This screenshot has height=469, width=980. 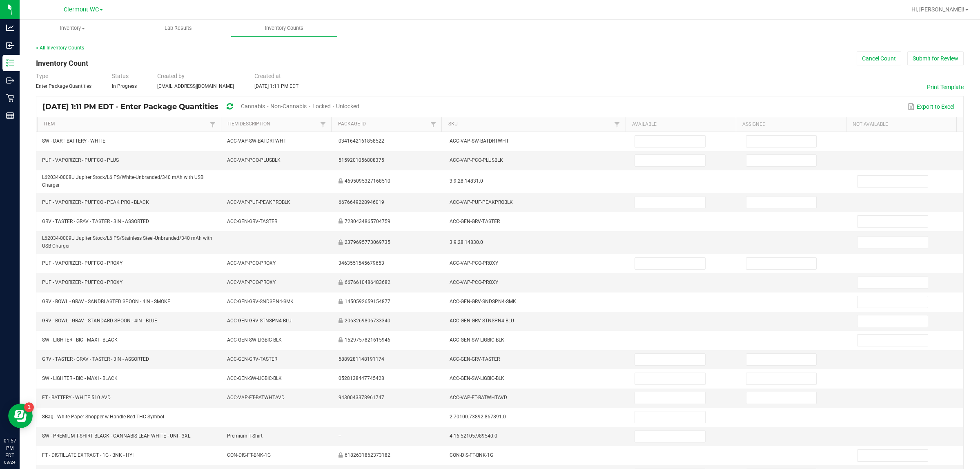 I want to click on span: GRV - BOWL - GRAV - STANDARD SPOON - 4IN - BLUE, so click(x=100, y=320).